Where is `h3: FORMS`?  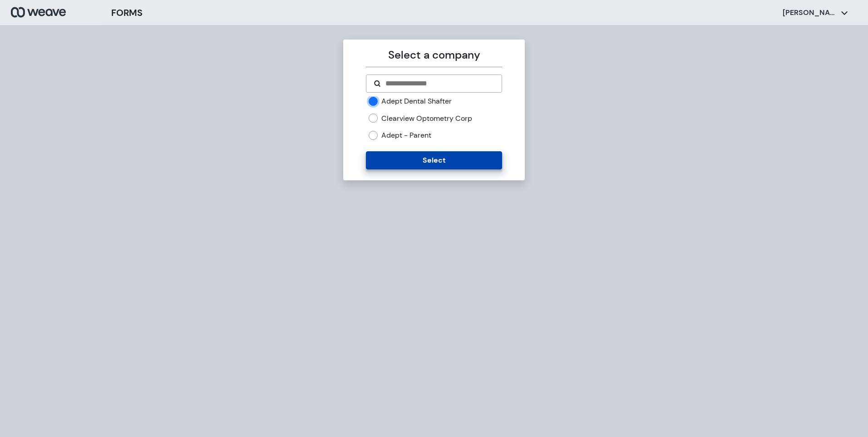
h3: FORMS is located at coordinates (127, 13).